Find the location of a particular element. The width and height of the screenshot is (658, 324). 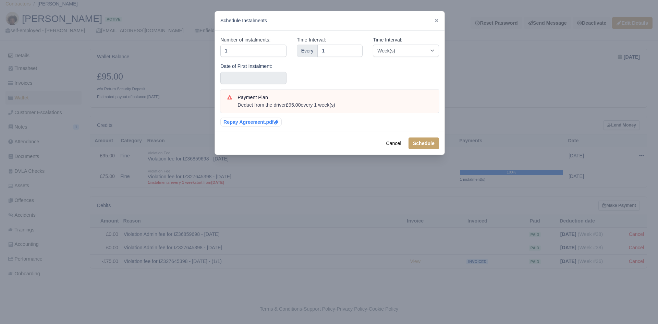

button: Cancel is located at coordinates (393, 143).